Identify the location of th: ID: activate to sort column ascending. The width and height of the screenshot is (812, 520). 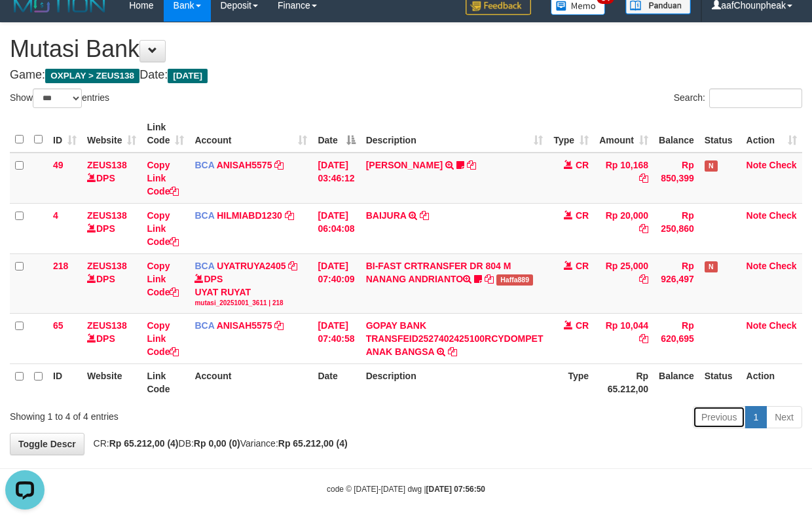
(64, 133).